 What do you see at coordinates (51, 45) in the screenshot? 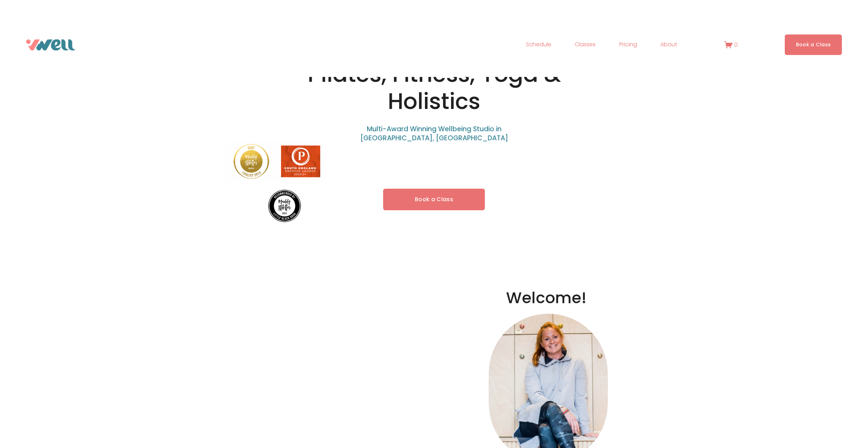
I see `img: VWell` at bounding box center [51, 45].